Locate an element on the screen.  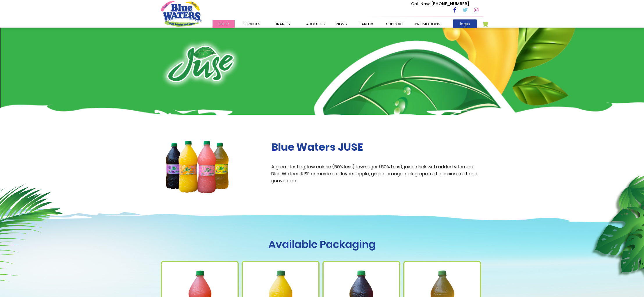
a: News is located at coordinates (342, 24).